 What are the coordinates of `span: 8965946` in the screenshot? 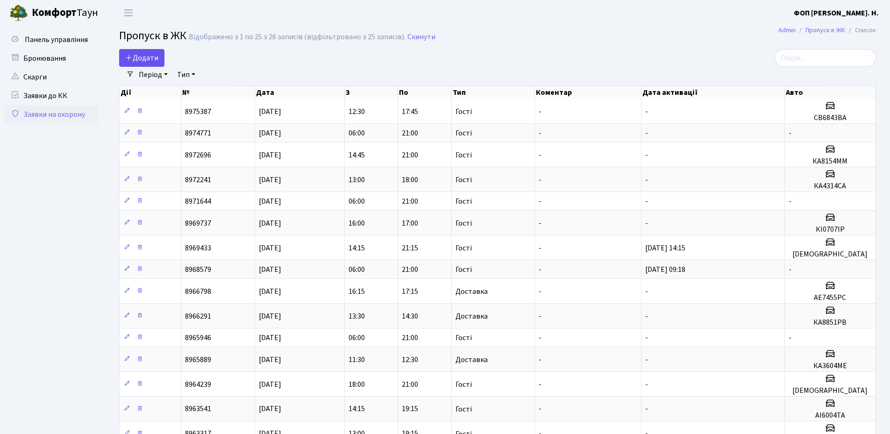 It's located at (198, 338).